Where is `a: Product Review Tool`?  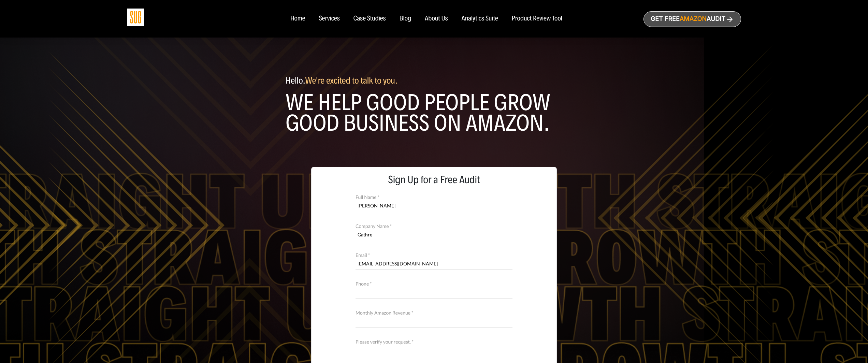
a: Product Review Tool is located at coordinates (537, 19).